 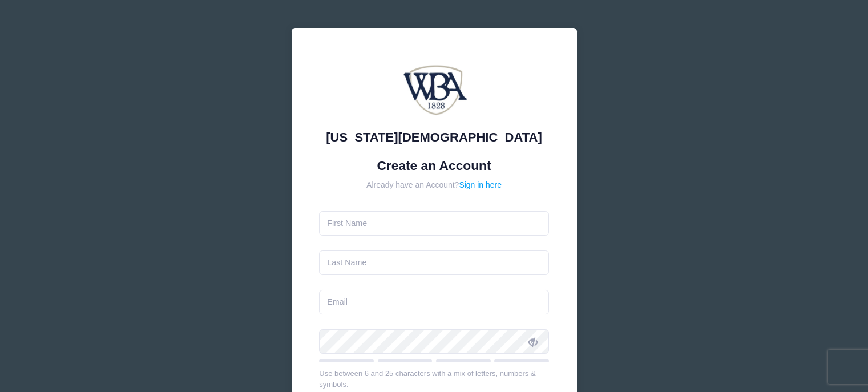 I want to click on input: Email, so click(x=434, y=302).